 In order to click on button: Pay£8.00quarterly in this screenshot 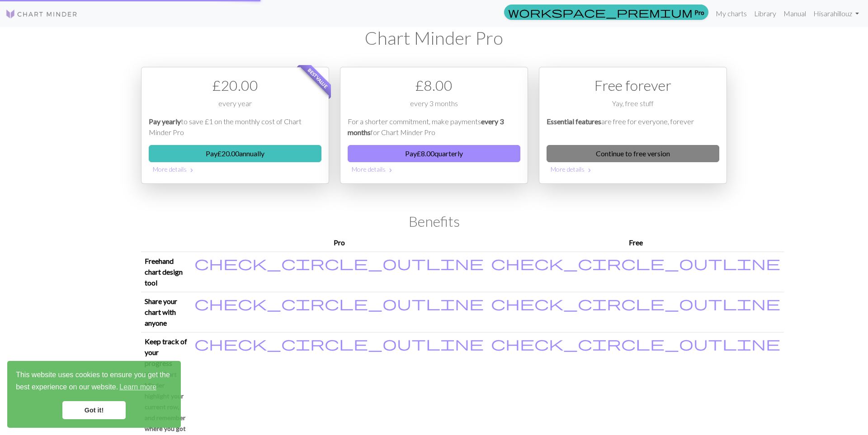, I will do `click(434, 153)`.